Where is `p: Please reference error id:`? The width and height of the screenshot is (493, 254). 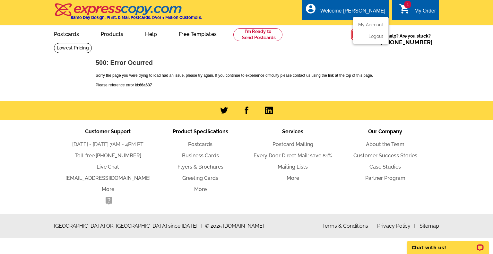
p: Please reference error id: is located at coordinates (247, 85).